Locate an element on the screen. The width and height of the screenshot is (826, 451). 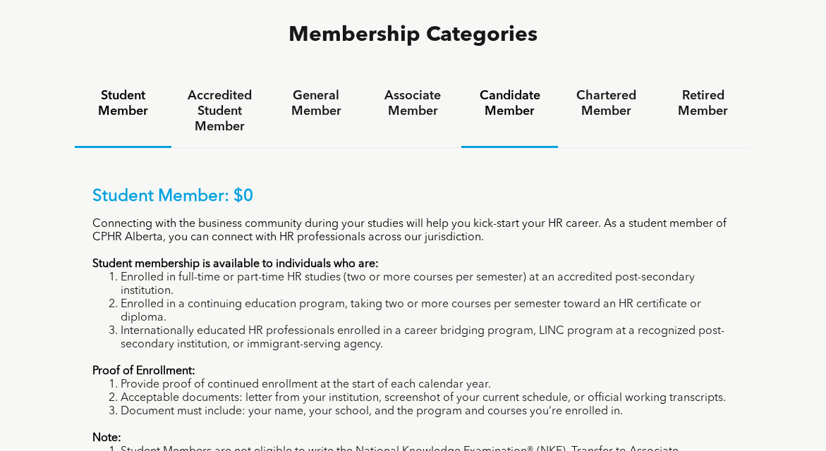
h4: Candidate Member is located at coordinates (509, 104).